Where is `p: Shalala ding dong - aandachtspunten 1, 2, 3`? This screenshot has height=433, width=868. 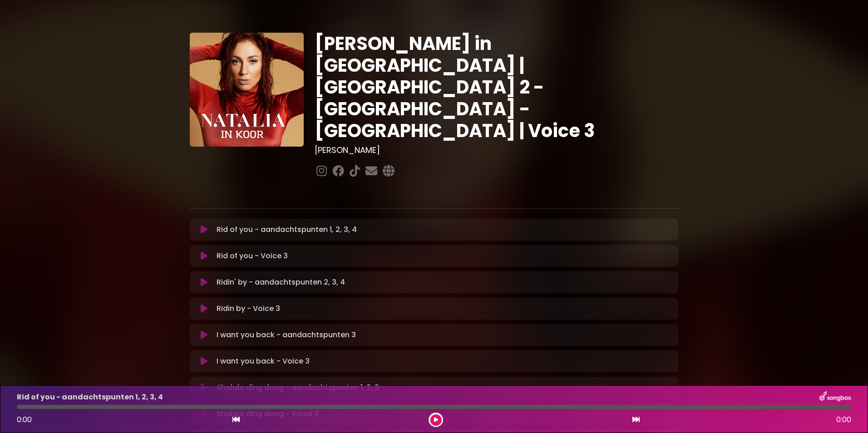 p: Shalala ding dong - aandachtspunten 1, 2, 3 is located at coordinates (298, 387).